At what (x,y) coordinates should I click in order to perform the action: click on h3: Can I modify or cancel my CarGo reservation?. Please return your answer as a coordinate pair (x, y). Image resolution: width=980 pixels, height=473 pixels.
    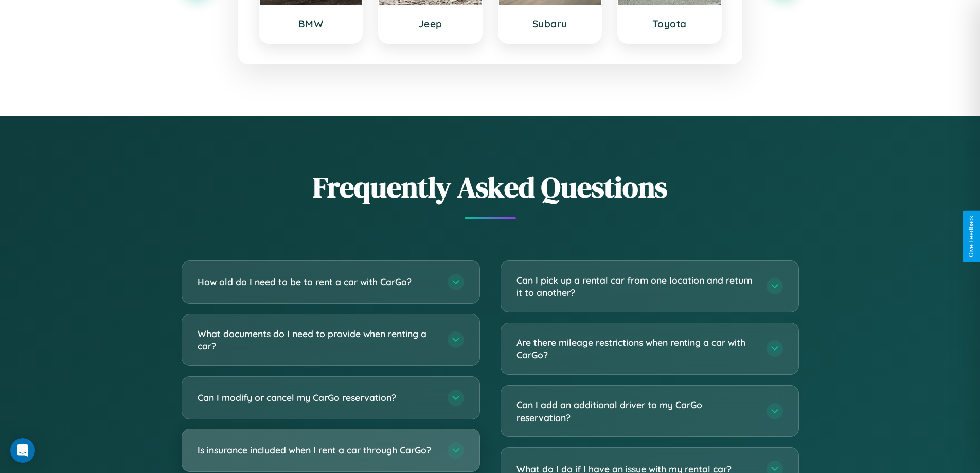
    Looking at the image, I should click on (317, 397).